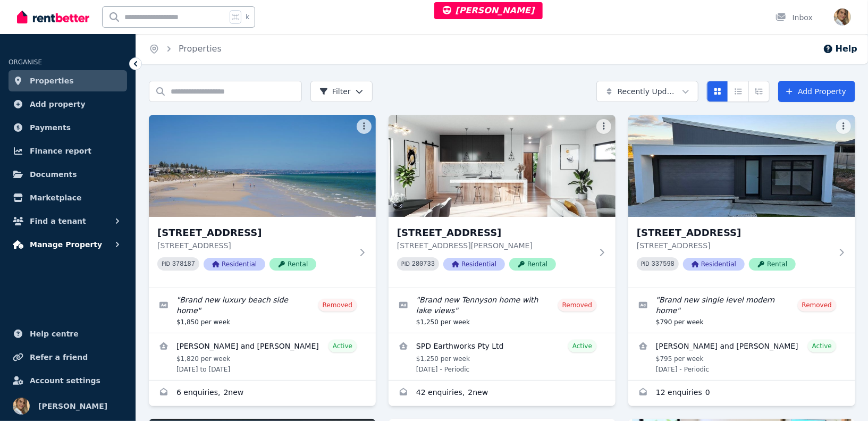  Describe the element at coordinates (68, 245) in the screenshot. I see `button: Manage Property` at that location.